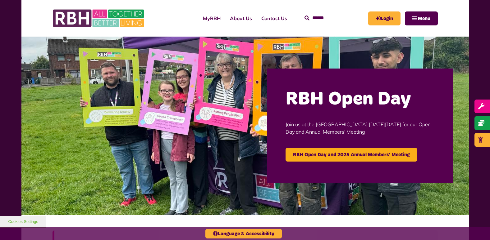 The width and height of the screenshot is (490, 240). I want to click on span: Menu, so click(424, 19).